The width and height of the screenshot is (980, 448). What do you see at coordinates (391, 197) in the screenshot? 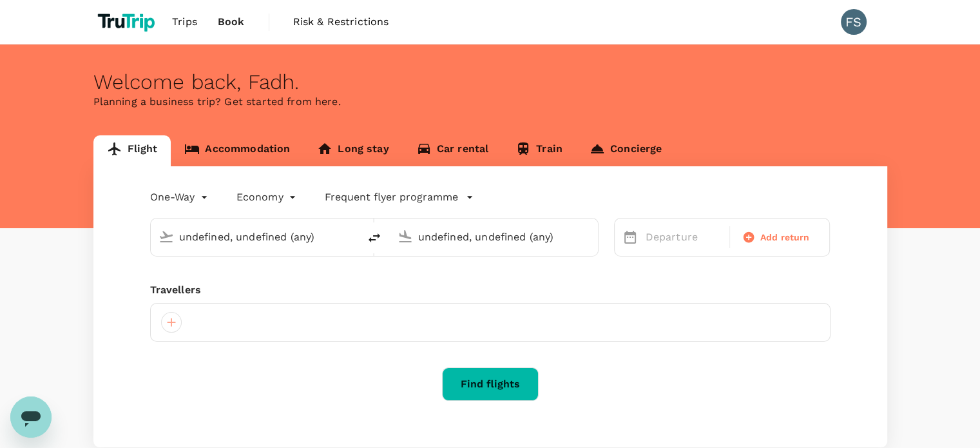
I see `p: Frequent flyer programme` at bounding box center [391, 197].